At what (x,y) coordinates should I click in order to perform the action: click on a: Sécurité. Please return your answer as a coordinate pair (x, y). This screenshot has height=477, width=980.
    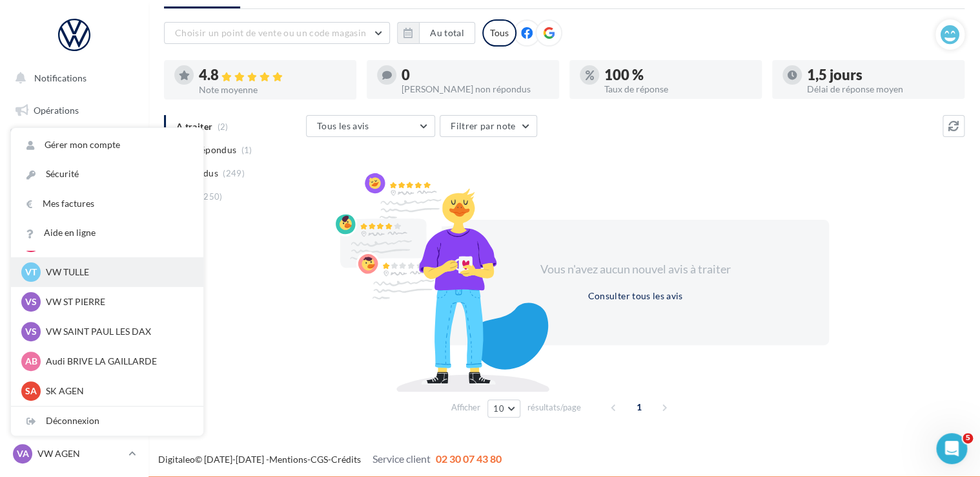
    Looking at the image, I should click on (107, 174).